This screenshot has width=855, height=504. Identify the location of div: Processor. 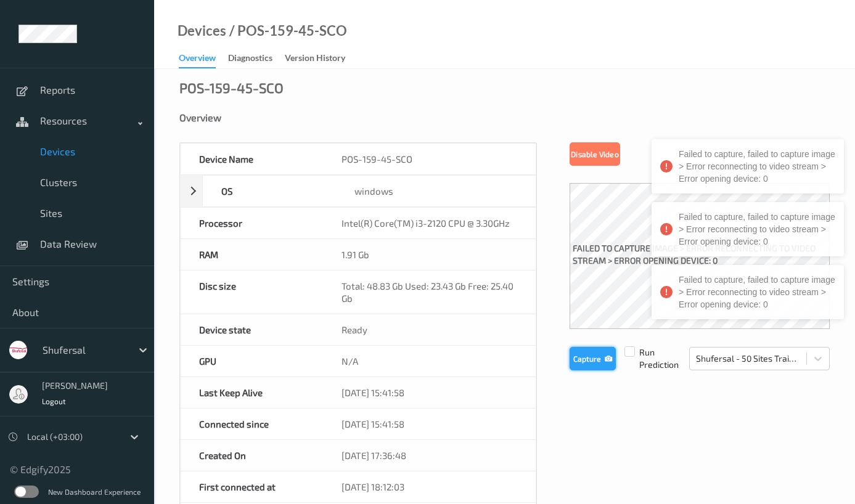
(252, 223).